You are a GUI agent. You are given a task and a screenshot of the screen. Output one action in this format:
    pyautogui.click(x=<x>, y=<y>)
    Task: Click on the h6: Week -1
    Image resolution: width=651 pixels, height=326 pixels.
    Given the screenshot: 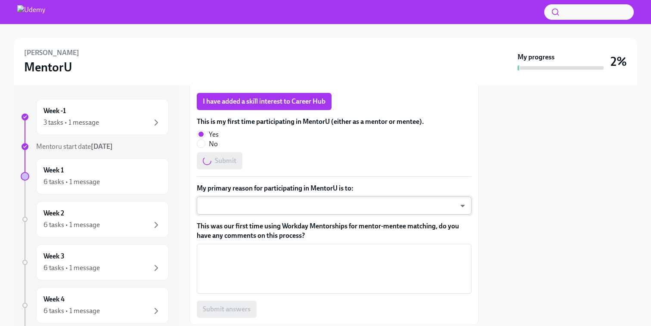 What is the action you would take?
    pyautogui.click(x=55, y=111)
    